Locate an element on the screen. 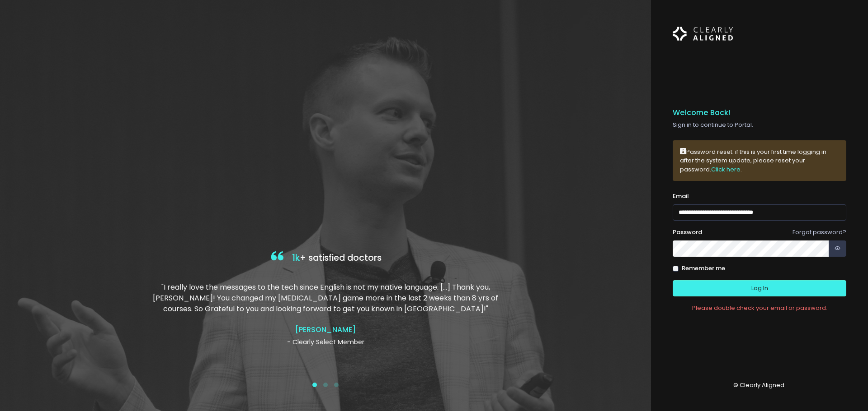 Image resolution: width=868 pixels, height=411 pixels. p: © Clearly Aligned. is located at coordinates (759, 385).